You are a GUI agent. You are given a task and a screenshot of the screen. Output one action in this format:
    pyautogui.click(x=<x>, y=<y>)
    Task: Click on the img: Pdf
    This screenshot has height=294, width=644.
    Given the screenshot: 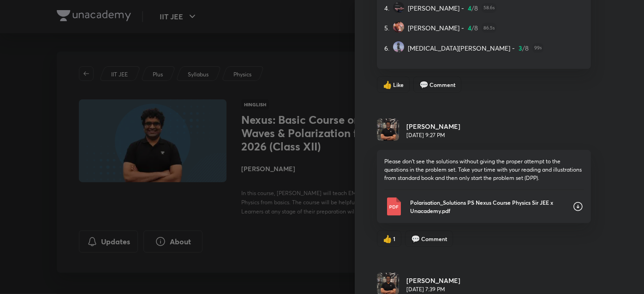 What is the action you would take?
    pyautogui.click(x=393, y=207)
    